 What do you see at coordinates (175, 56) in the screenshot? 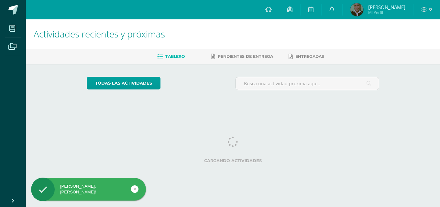
I see `span: Tablero` at bounding box center [175, 56].